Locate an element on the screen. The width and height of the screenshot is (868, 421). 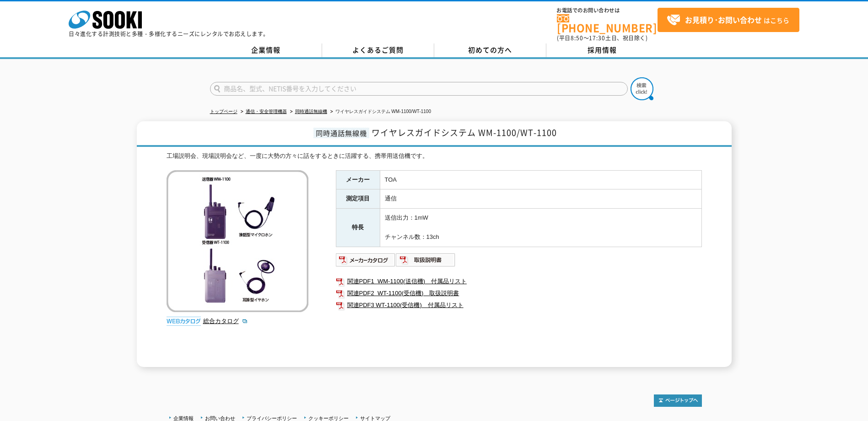
img: メーカーカタログ is located at coordinates (366, 259).